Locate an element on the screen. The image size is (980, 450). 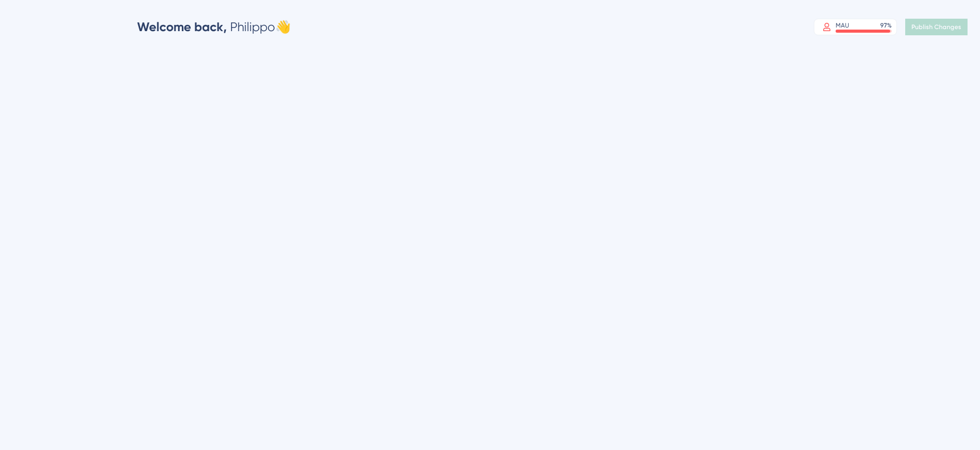
span: Publish Changes is located at coordinates (936, 27).